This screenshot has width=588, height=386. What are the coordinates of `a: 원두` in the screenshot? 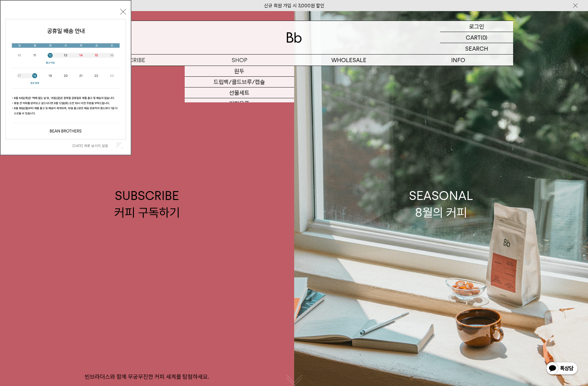 It's located at (239, 71).